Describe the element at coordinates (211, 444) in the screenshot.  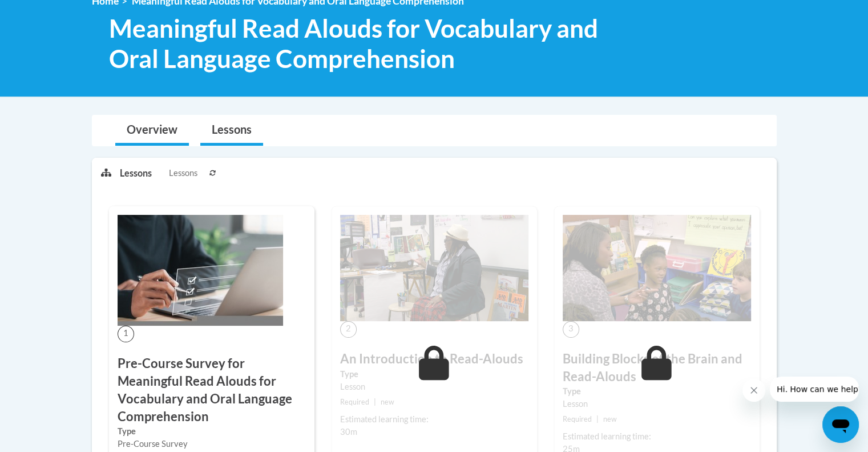
I see `div: Pre-Course Survey` at that location.